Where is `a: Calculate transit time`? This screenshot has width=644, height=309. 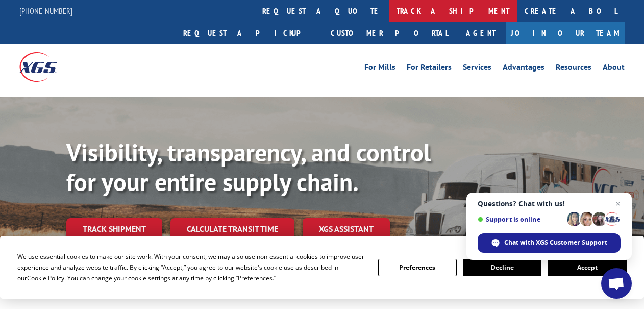
a: Calculate transit time is located at coordinates (232, 229).